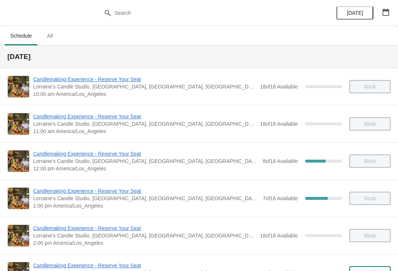  What do you see at coordinates (146, 206) in the screenshot?
I see `span: 1:00 pm America/Los_Angeles` at bounding box center [146, 206].